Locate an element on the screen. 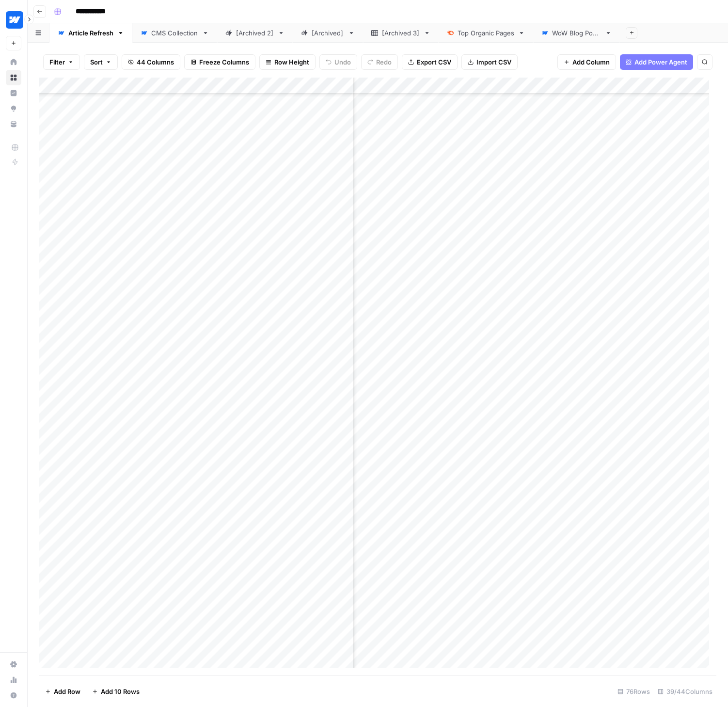 The width and height of the screenshot is (728, 707). a: Browse is located at coordinates (14, 77).